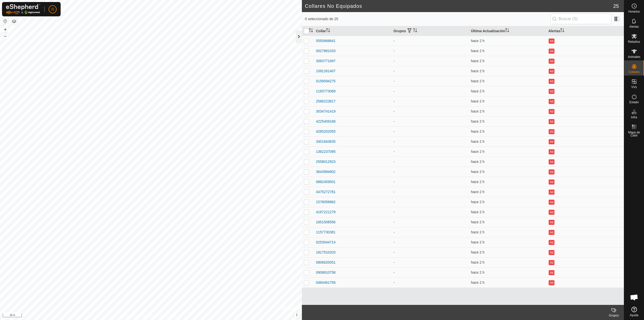  I want to click on span: J1, so click(53, 9).